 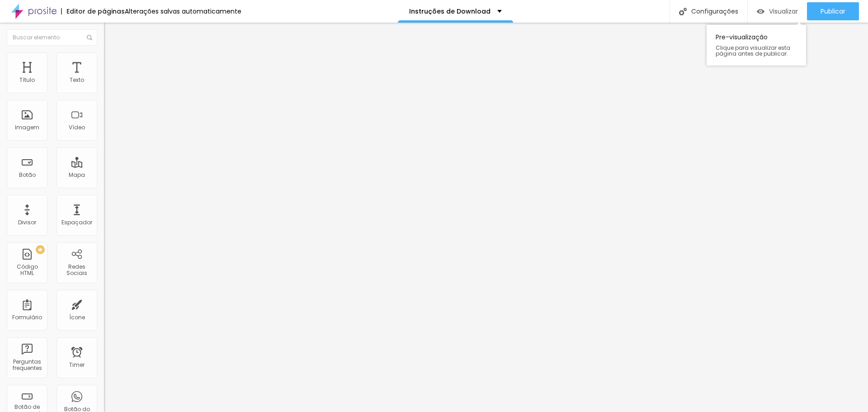 What do you see at coordinates (77, 175) in the screenshot?
I see `div: Mapa` at bounding box center [77, 175].